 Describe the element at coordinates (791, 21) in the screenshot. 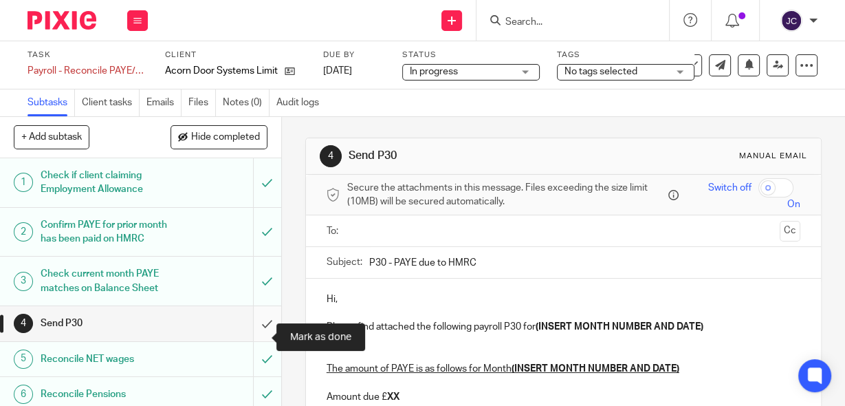

I see `img: svg%3E` at that location.